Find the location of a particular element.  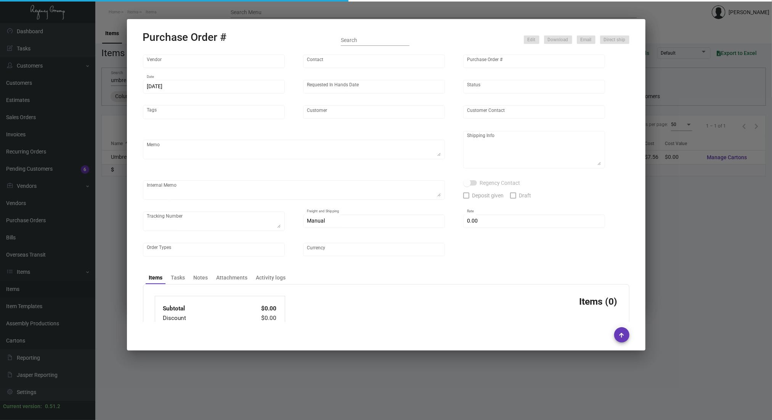

td: Subtotal is located at coordinates (204, 308).